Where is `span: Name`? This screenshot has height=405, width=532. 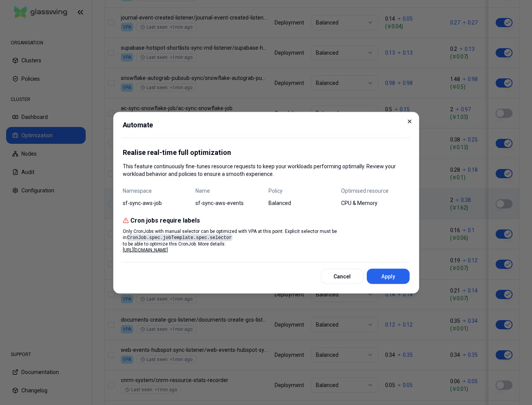
span: Name is located at coordinates (230, 190).